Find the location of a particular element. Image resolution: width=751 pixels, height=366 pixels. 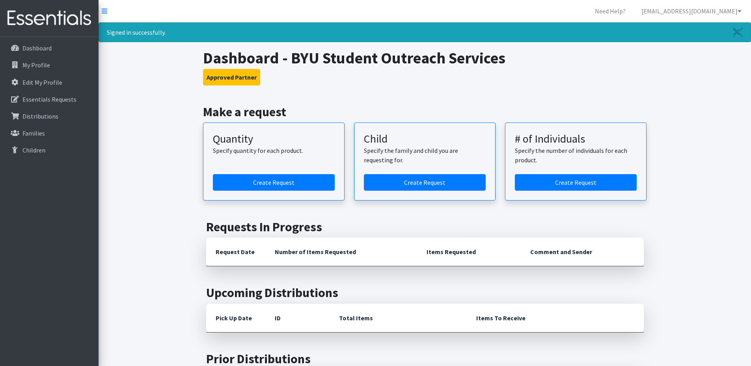

h3: # of Individuals is located at coordinates (576, 139).